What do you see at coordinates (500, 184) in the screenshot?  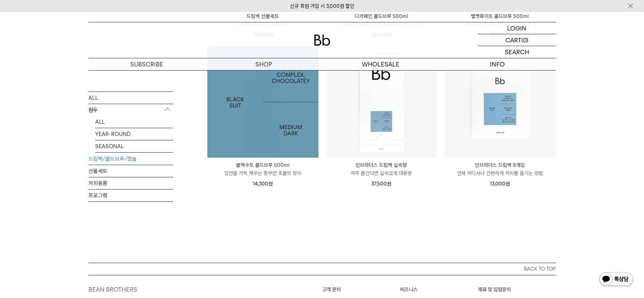 I see `span: 13,000` at bounding box center [500, 184].